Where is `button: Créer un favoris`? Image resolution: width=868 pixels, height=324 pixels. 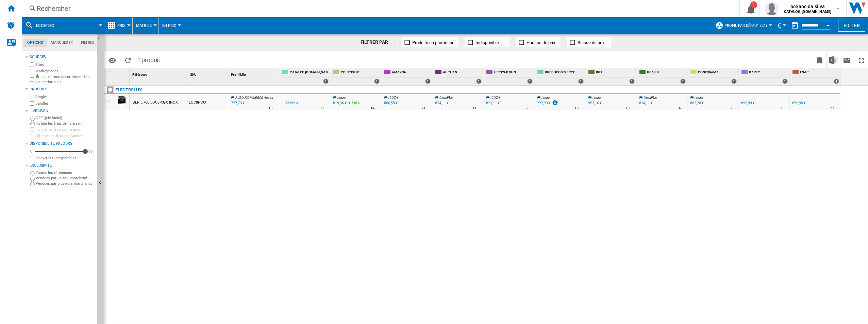 button: Créer un favoris is located at coordinates (820, 60).